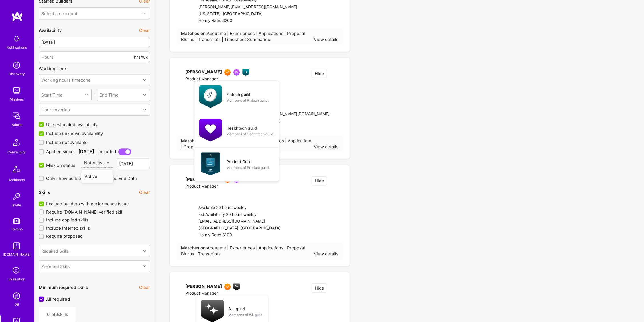 The width and height of the screenshot is (644, 322). What do you see at coordinates (94, 68) in the screenshot?
I see `div: Working Hours` at bounding box center [94, 68].